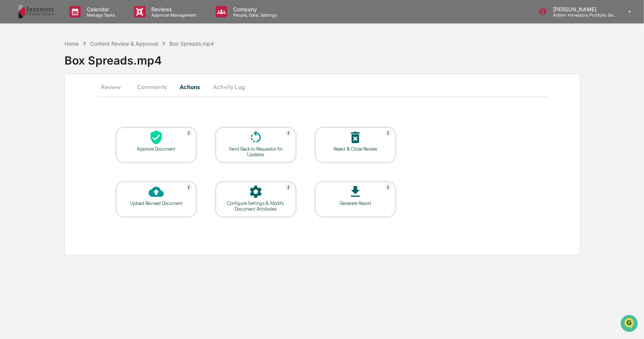  I want to click on div: We're available if you need us!, so click(60, 67).